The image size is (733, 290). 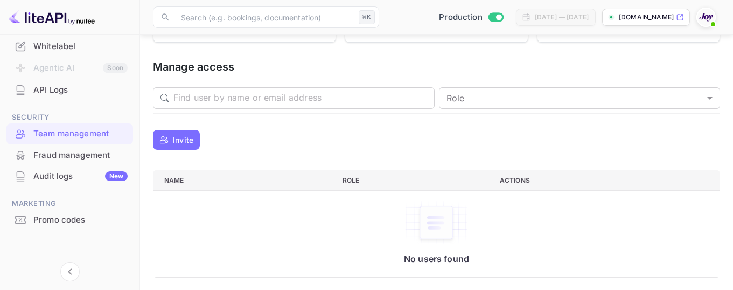 I want to click on div: Switch to Sandbox mode, so click(x=470, y=17).